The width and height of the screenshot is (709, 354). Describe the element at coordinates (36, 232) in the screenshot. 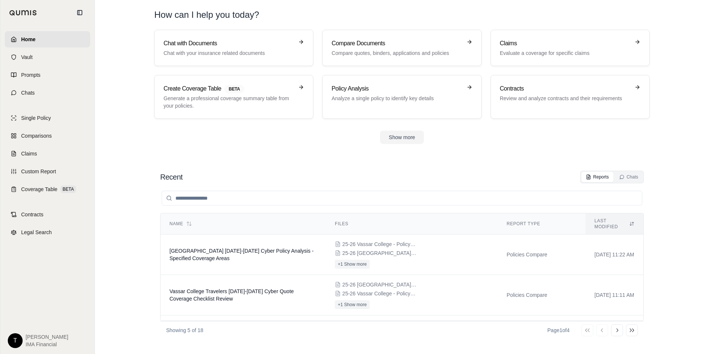

I see `span: Legal Search` at that location.